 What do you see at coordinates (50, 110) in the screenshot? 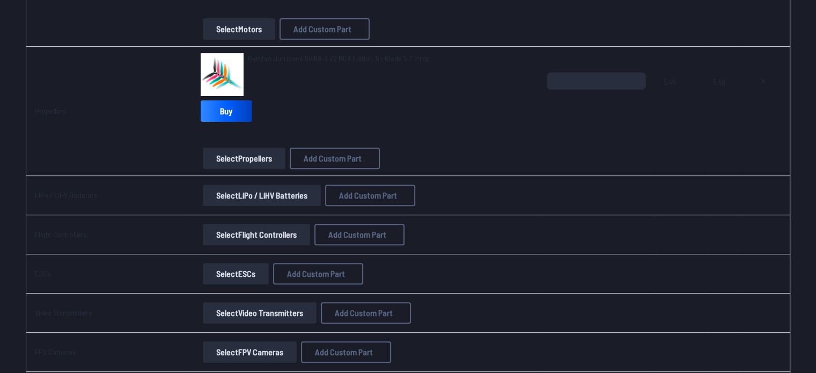
I see `a: Propellers` at bounding box center [50, 110].